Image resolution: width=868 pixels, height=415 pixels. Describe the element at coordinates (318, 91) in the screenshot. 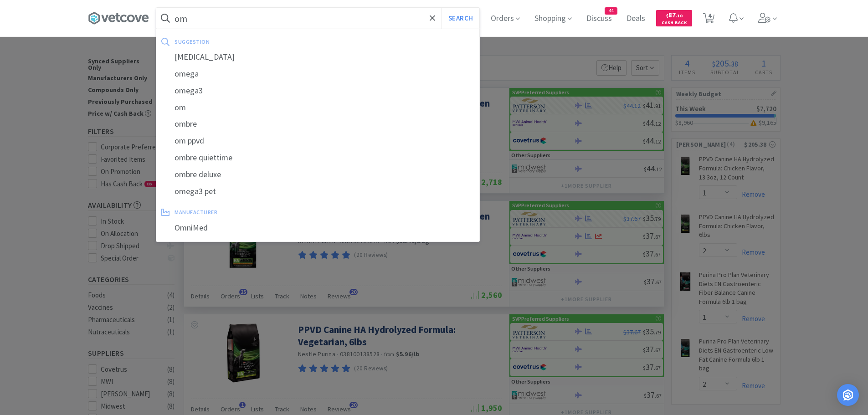

I see `div: omega3` at that location.